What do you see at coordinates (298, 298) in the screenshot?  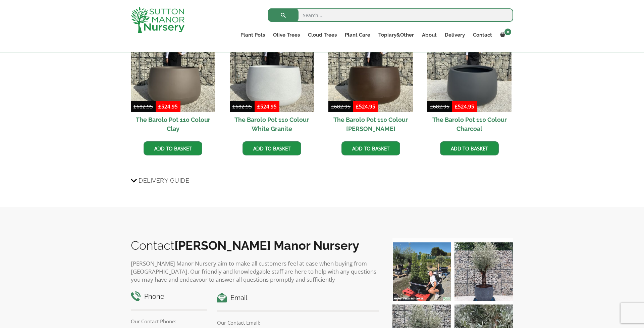 I see `h4: Email` at bounding box center [298, 298].